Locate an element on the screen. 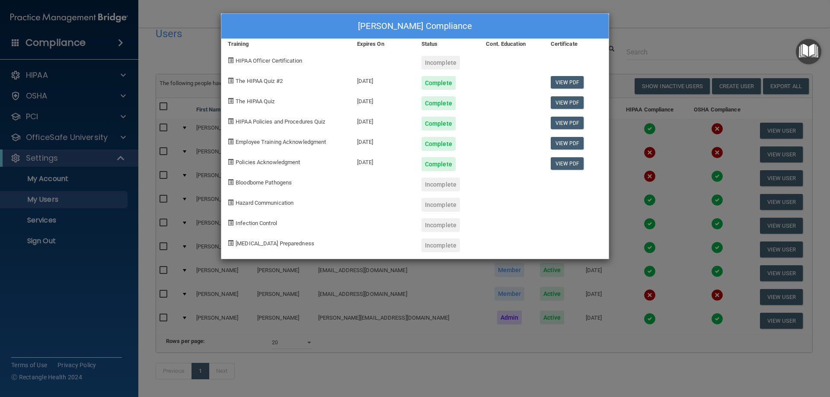 Image resolution: width=830 pixels, height=397 pixels. span: Infection Control is located at coordinates (256, 223).